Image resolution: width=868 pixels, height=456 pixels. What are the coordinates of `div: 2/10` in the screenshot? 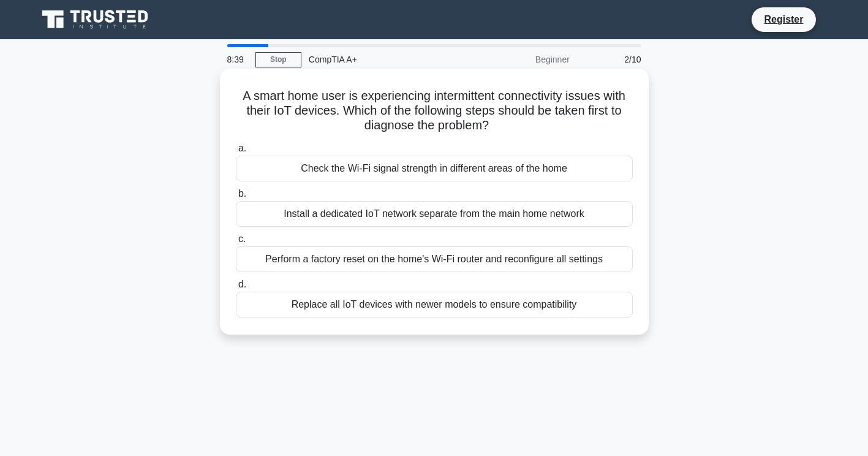 It's located at (612, 59).